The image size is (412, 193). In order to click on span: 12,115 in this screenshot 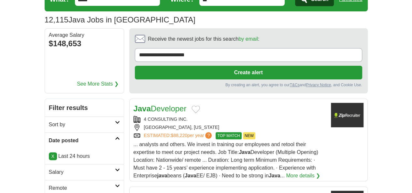, I will do `click(56, 20)`.